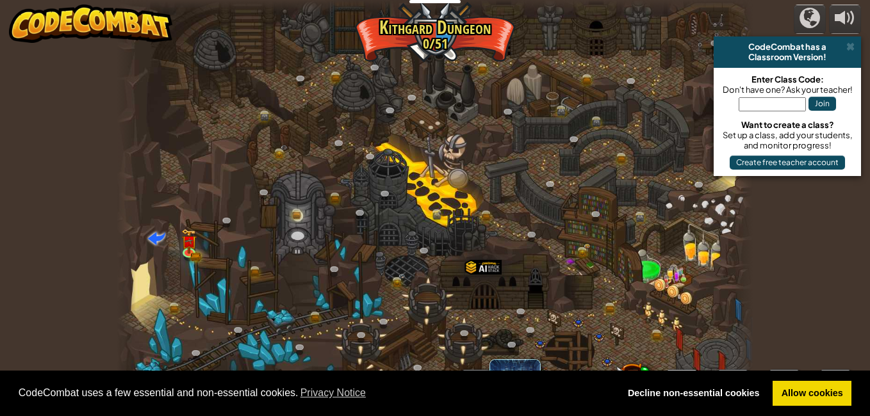 This screenshot has height=416, width=870. I want to click on a: learn more about cookies, so click(333, 393).